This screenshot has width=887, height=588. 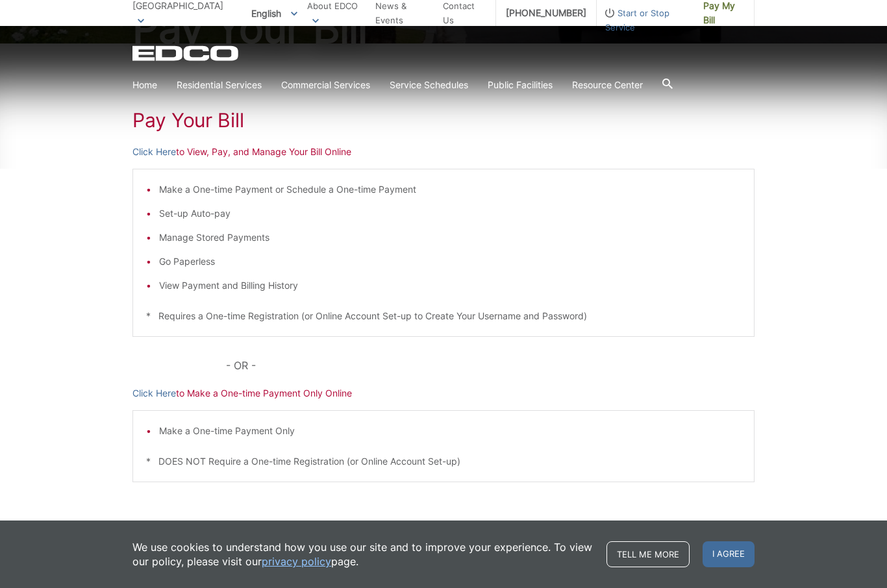 I want to click on a: Resource Center, so click(x=607, y=85).